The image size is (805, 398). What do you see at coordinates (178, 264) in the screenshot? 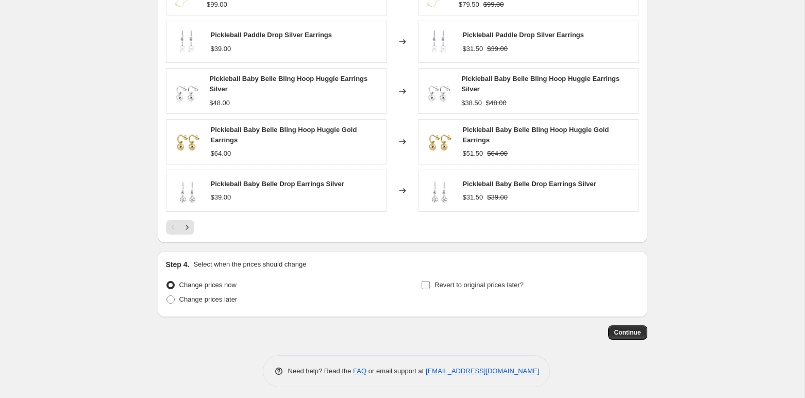
I see `h2: Step 4.` at bounding box center [178, 264].